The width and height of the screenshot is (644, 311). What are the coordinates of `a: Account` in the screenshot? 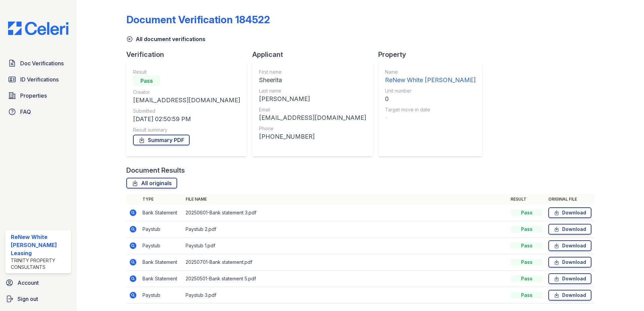 It's located at (38, 283).